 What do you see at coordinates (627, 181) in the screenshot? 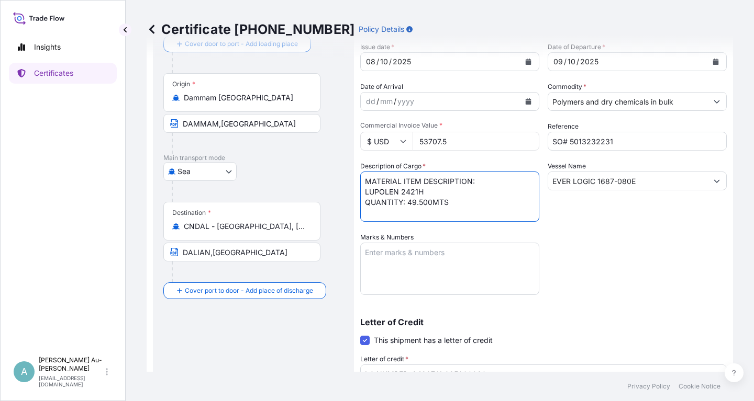
I see `input: Type to search vessel name or IMO` at bounding box center [627, 181].